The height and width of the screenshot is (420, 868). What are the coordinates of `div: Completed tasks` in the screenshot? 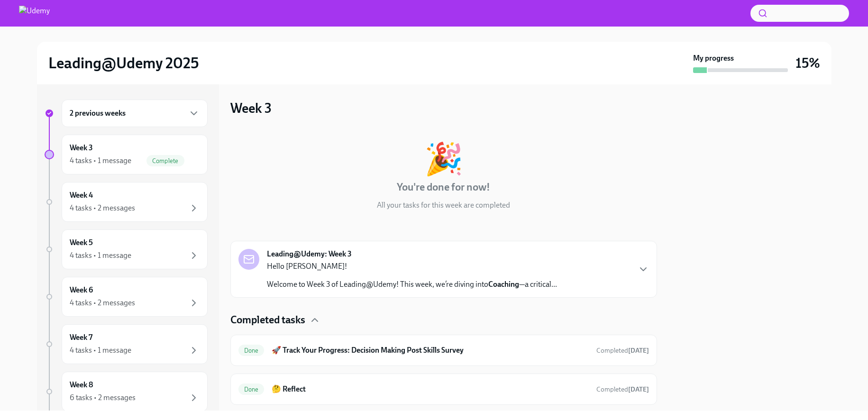 It's located at (444, 320).